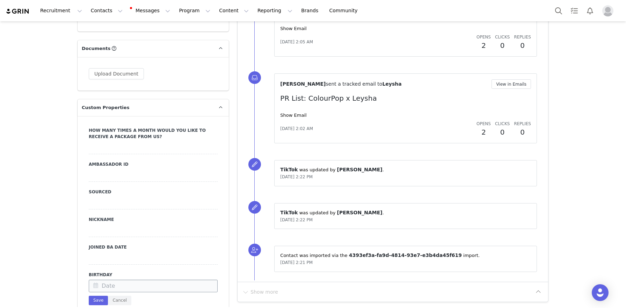 The image size is (626, 308). I want to click on span: Documents, so click(96, 49).